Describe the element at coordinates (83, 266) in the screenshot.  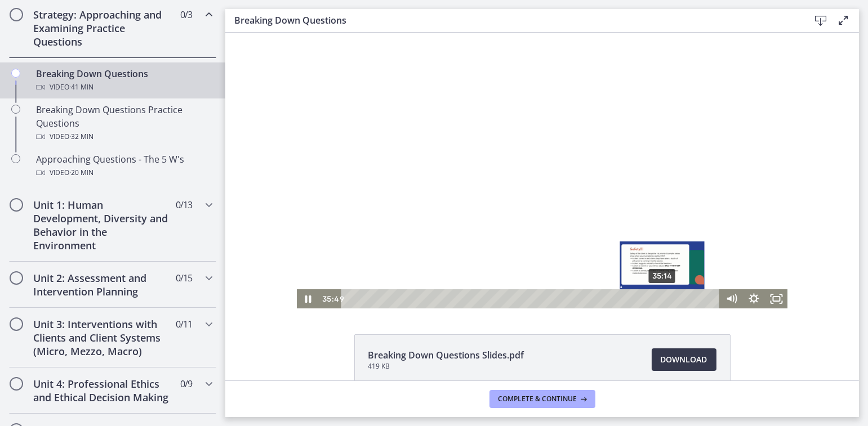
I see `button: Pause` at that location.